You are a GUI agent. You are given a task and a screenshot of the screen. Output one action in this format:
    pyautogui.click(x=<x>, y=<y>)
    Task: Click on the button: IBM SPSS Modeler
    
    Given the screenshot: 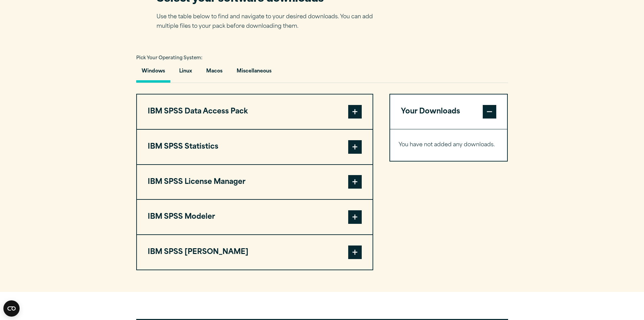 What is the action you would take?
    pyautogui.click(x=255, y=217)
    